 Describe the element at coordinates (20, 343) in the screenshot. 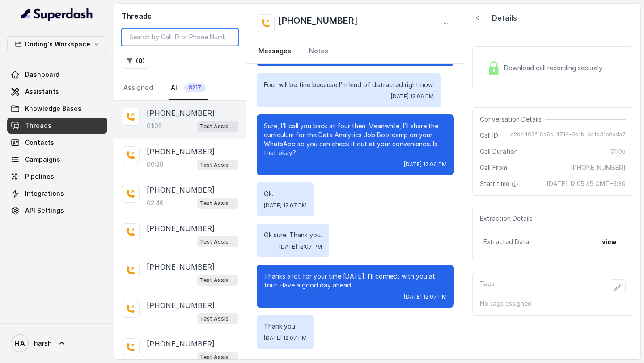

I see `text: HA` at that location.